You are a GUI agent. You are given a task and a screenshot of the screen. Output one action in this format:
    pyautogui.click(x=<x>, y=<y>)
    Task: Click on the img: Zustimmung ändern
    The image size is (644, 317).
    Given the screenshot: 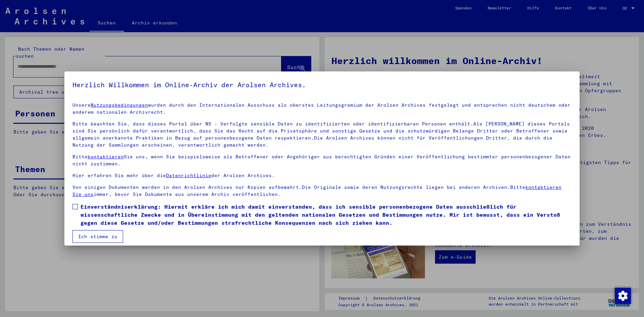 What is the action you would take?
    pyautogui.click(x=623, y=297)
    